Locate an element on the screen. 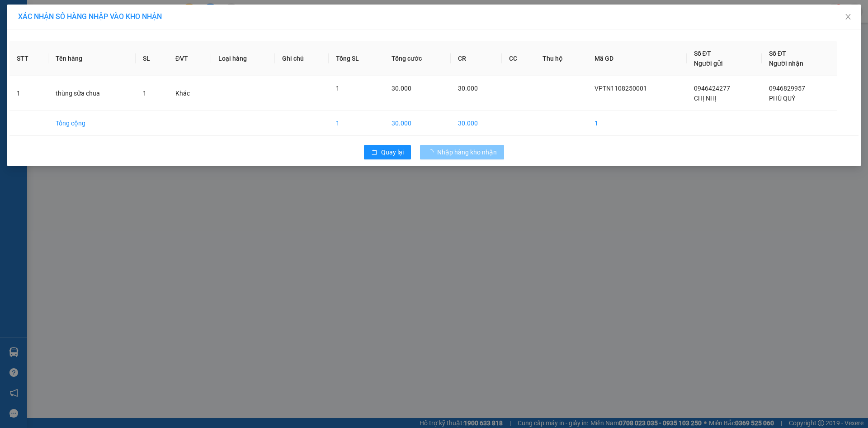  th: CC is located at coordinates (519, 58).